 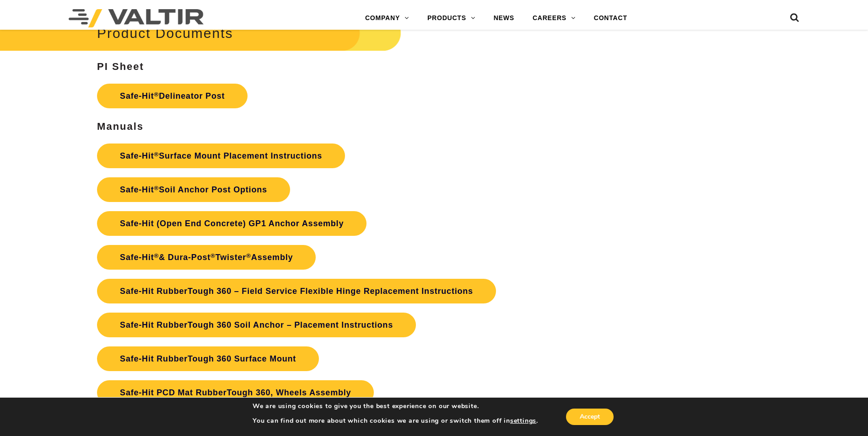 I want to click on a: Safe-Hit®Delineator Post, so click(x=172, y=96).